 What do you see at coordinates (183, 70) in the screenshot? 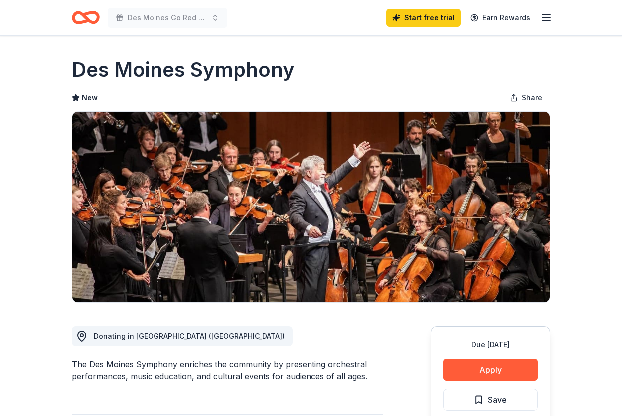
I see `h1: Des Moines Symphony` at bounding box center [183, 70].